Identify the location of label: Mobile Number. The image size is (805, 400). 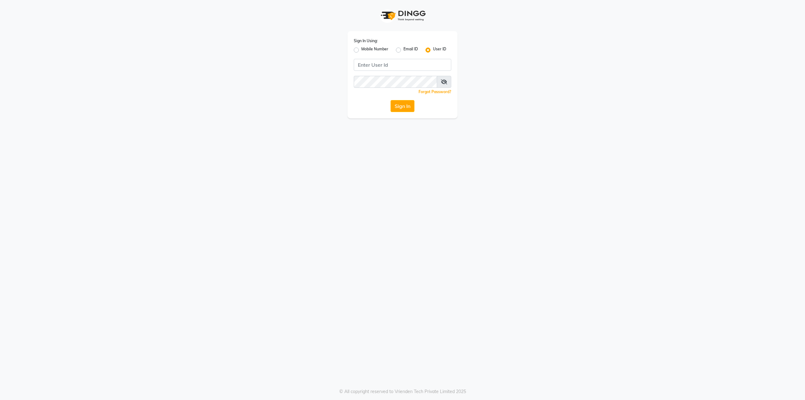
(375, 50).